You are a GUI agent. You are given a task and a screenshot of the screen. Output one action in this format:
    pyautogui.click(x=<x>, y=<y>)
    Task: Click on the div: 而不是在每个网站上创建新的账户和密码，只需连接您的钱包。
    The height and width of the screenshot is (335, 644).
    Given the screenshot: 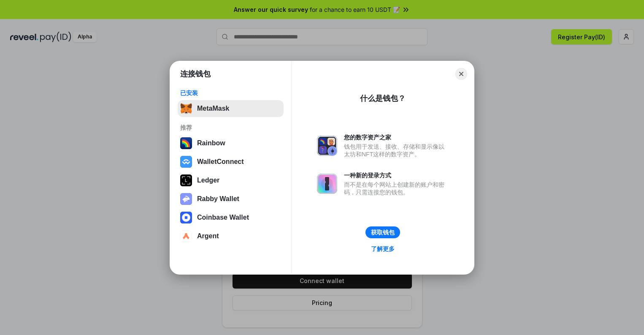 What is the action you would take?
    pyautogui.click(x=396, y=189)
    